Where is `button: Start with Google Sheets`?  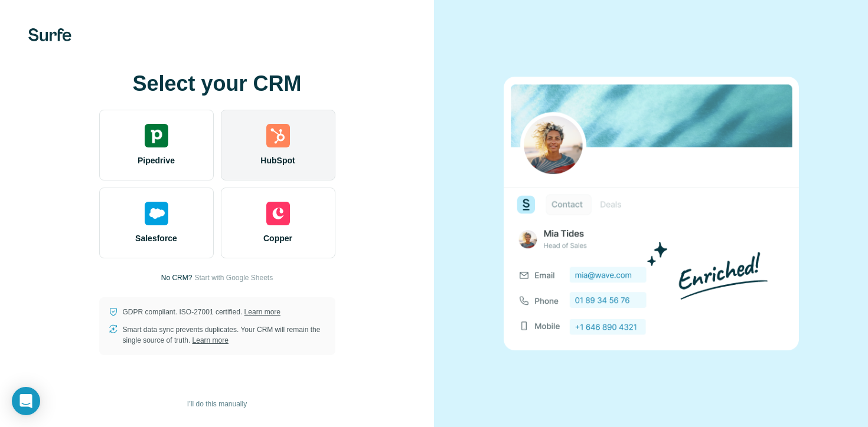 button: Start with Google Sheets is located at coordinates (233, 278).